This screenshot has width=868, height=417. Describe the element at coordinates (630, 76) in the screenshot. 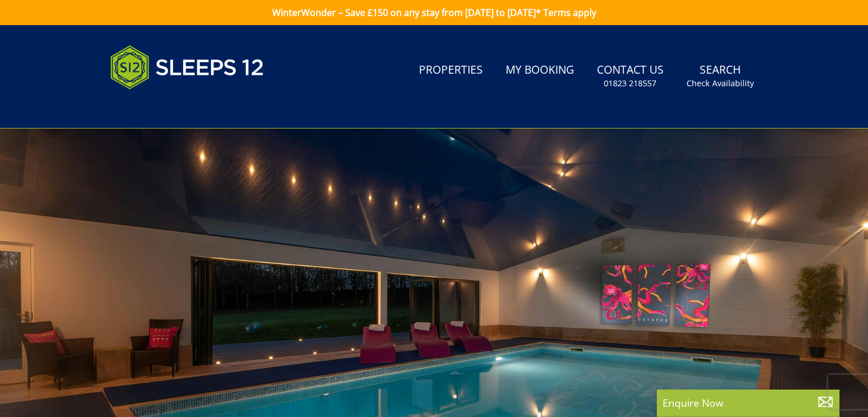

I see `a: Contact Us01823 218557` at that location.